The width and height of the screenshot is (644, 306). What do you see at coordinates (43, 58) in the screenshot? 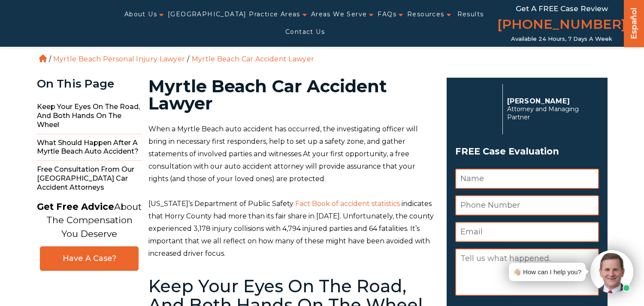
I see `a: Home` at bounding box center [43, 58].